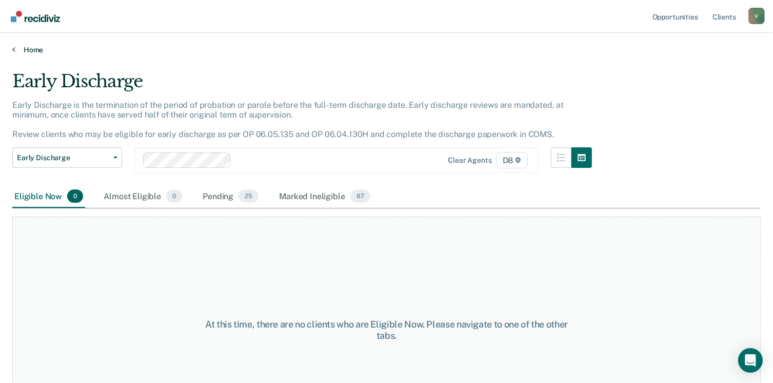  I want to click on span: Early Discharge, so click(63, 157).